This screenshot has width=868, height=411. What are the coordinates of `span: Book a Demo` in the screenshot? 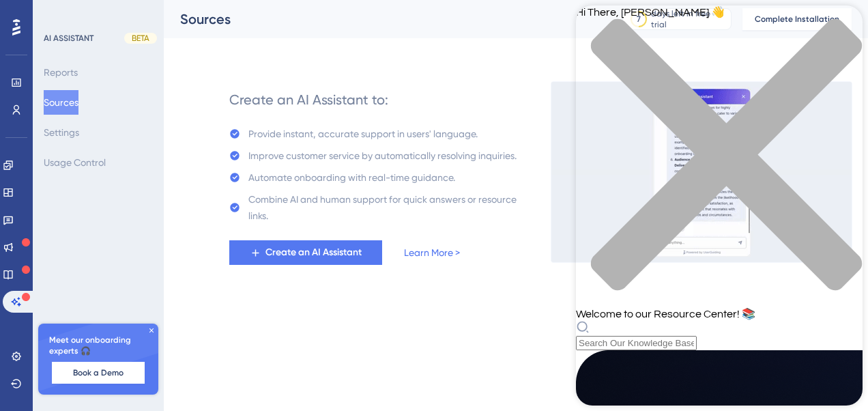 It's located at (98, 372).